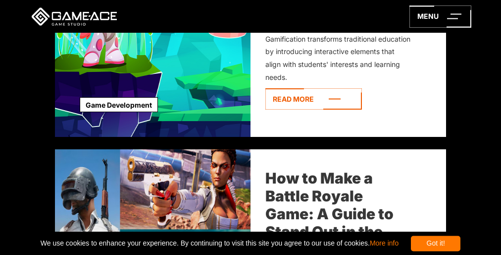 The height and width of the screenshot is (255, 501). Describe the element at coordinates (384, 243) in the screenshot. I see `a: More info` at that location.